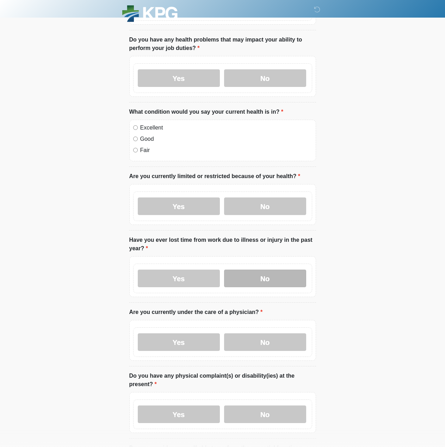 Image resolution: width=445 pixels, height=447 pixels. I want to click on label: Have you ever lost time from work due to illness or injury in the past year?, so click(222, 244).